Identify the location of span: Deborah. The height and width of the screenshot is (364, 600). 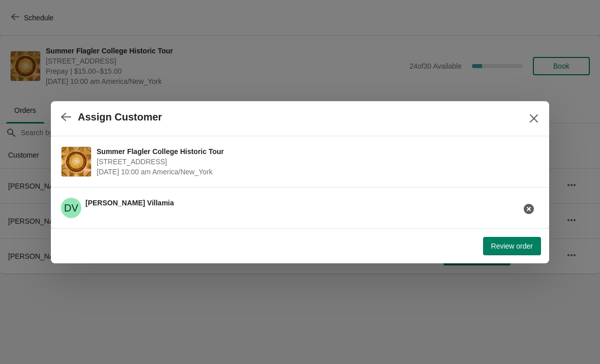
(72, 207).